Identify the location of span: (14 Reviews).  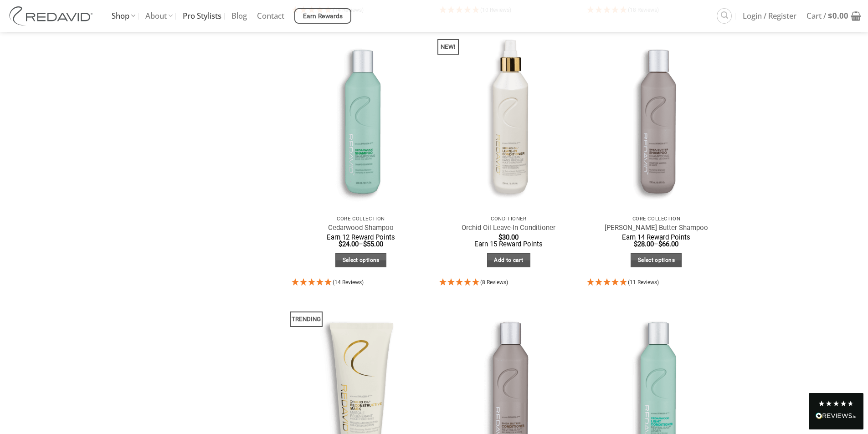
(348, 283).